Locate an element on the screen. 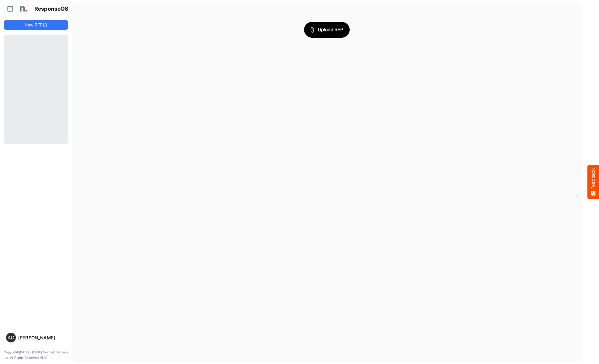 The image size is (599, 364). h1: ResponseOS is located at coordinates (52, 9).